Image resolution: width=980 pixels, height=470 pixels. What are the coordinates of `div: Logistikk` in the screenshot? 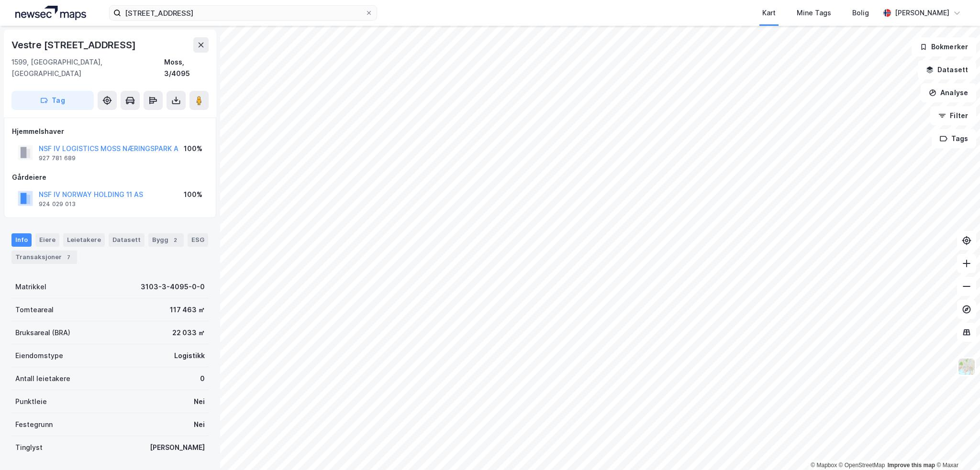 It's located at (190, 356).